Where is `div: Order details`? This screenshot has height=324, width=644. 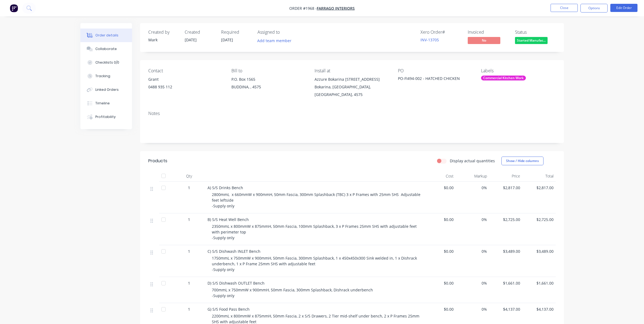 div: Order details is located at coordinates (107, 35).